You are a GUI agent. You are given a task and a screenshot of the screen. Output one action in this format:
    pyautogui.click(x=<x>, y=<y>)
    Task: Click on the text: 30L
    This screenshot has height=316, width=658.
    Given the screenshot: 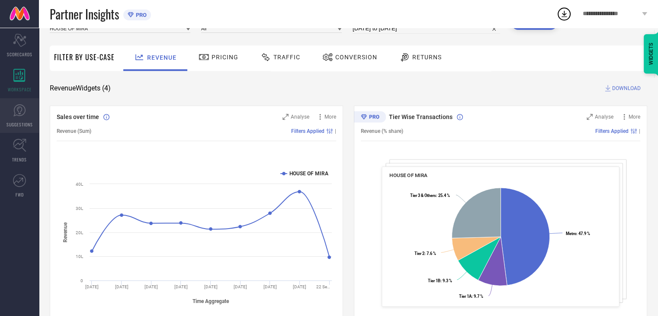 What is the action you would take?
    pyautogui.click(x=80, y=208)
    